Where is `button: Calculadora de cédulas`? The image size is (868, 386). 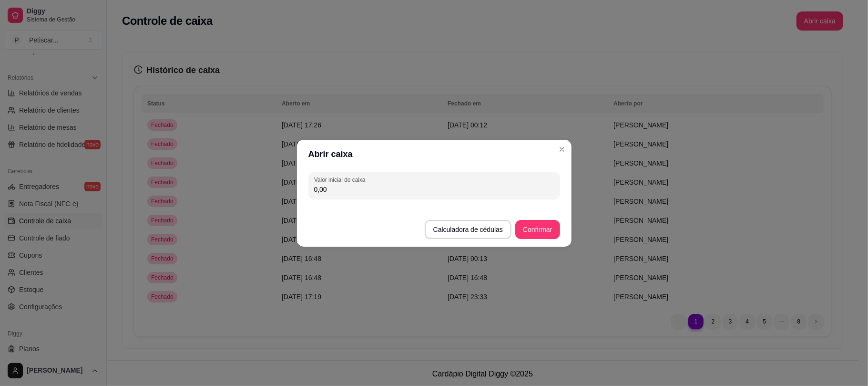 button: Calculadora de cédulas is located at coordinates (468, 229).